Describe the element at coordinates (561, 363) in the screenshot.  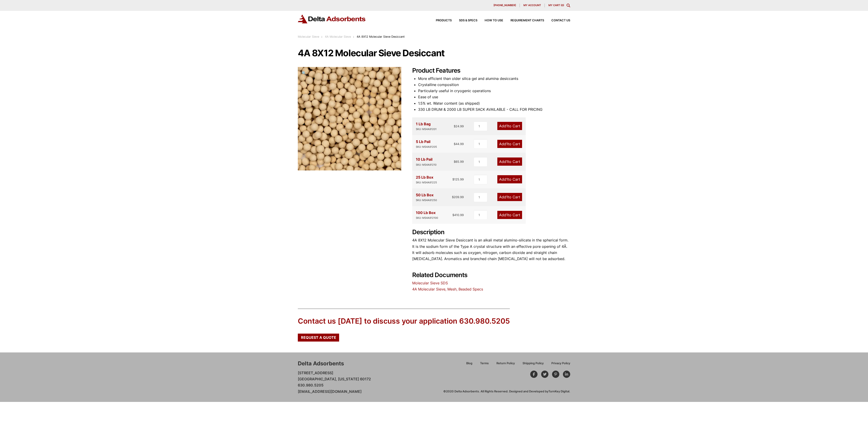
I see `span: Privacy Policy` at that location.